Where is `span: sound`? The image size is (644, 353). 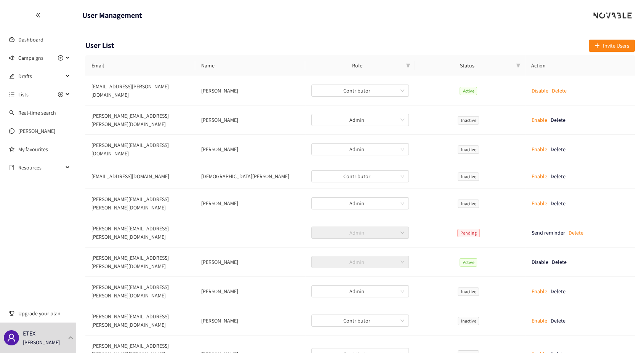 span: sound is located at coordinates (12, 58).